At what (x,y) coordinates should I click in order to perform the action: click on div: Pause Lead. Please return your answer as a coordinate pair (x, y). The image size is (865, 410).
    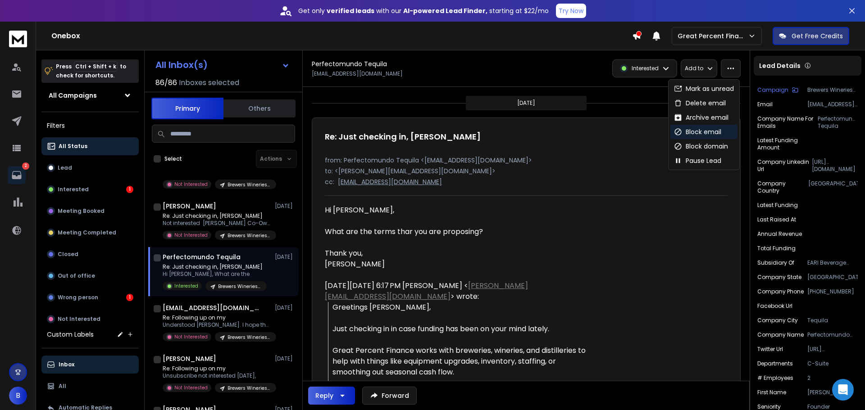
    Looking at the image, I should click on (697, 161).